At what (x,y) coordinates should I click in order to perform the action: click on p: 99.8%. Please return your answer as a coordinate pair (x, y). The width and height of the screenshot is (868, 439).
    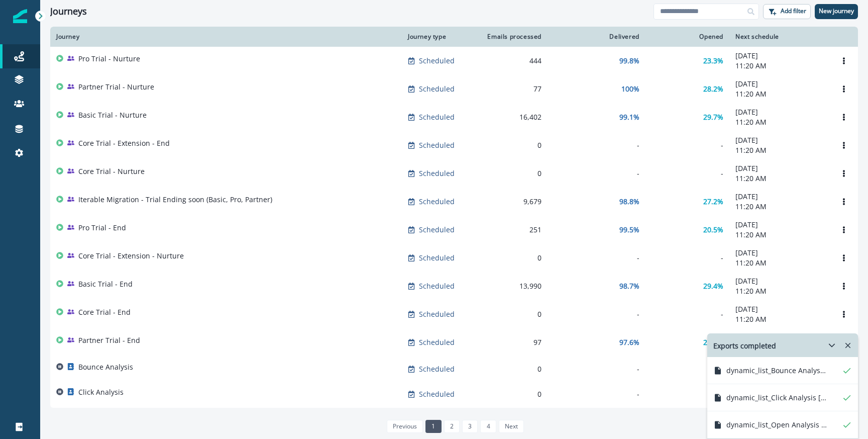
    Looking at the image, I should click on (629, 61).